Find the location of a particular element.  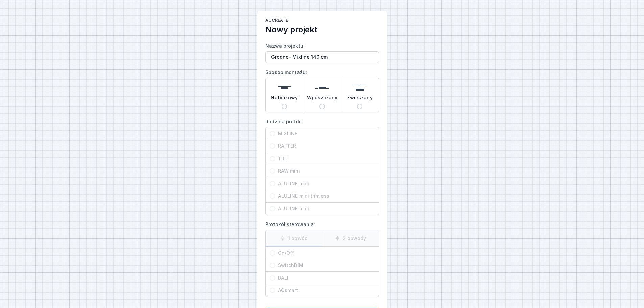

img: surface.svg is located at coordinates (284, 87).